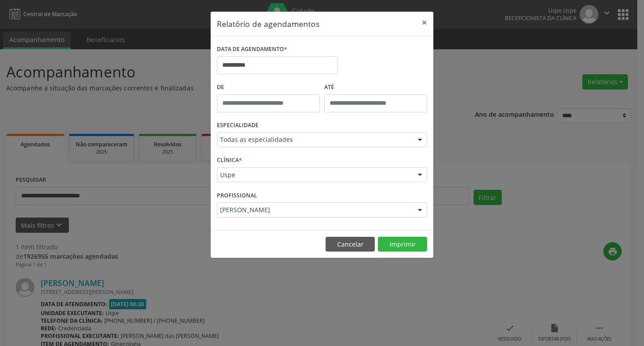 The image size is (644, 346). I want to click on label: PROFISSIONAL, so click(237, 195).